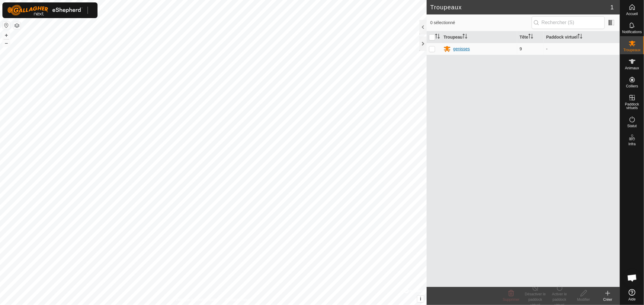 The image size is (644, 305). I want to click on span: Accueil, so click(632, 14).